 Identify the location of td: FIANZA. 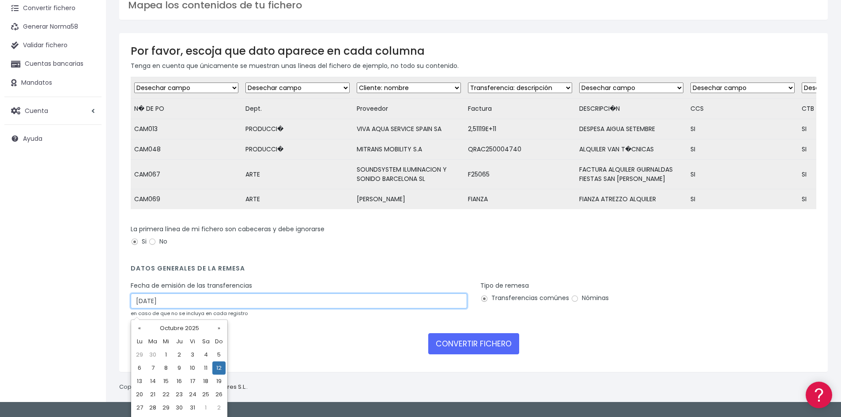
(520, 200).